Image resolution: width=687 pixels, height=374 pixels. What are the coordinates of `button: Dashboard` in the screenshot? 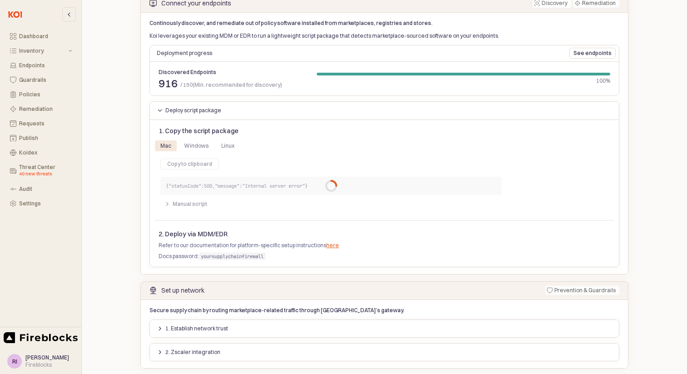 It's located at (41, 36).